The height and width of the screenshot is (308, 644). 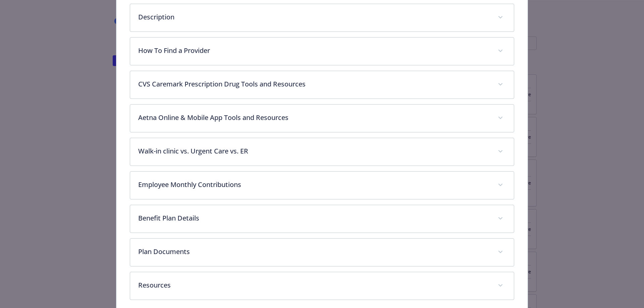 What do you see at coordinates (314, 51) in the screenshot?
I see `p: How To Find a Provider` at bounding box center [314, 51].